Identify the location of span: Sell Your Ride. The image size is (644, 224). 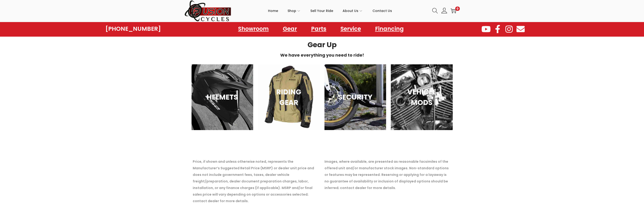
(322, 11).